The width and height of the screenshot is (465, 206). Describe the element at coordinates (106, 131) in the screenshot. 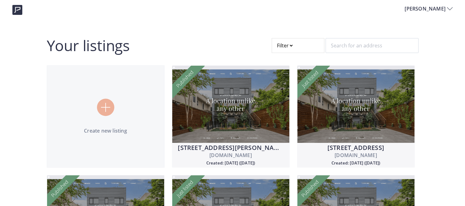

I see `p: Create new listing` at that location.